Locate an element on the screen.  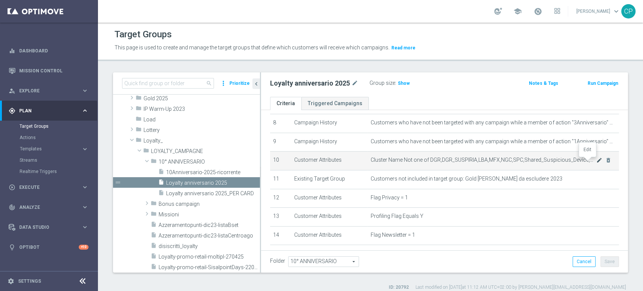
span: search is located at coordinates (209, 83).